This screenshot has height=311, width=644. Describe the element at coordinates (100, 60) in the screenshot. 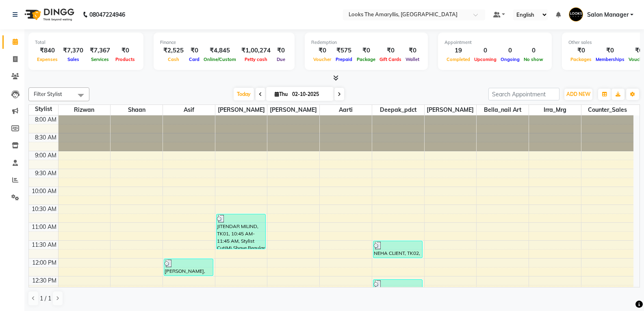

I see `span: Services` at that location.